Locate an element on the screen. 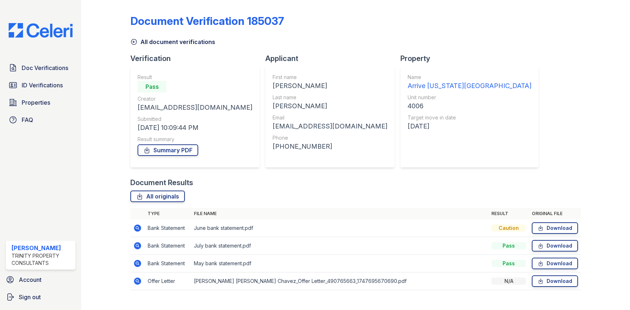  button: Sign out is located at coordinates (40, 297).